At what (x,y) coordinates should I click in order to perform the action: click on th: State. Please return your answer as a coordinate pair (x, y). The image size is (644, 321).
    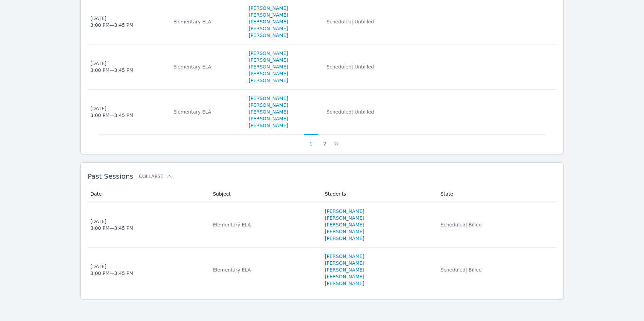
    Looking at the image, I should click on (496, 194).